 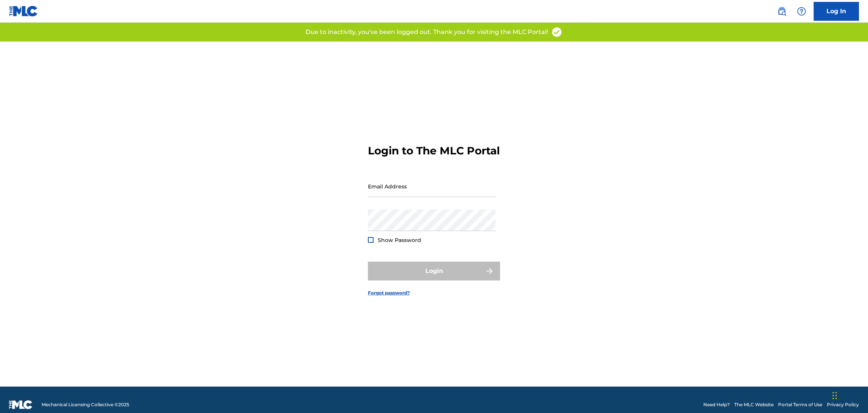 I want to click on img: search, so click(x=782, y=11).